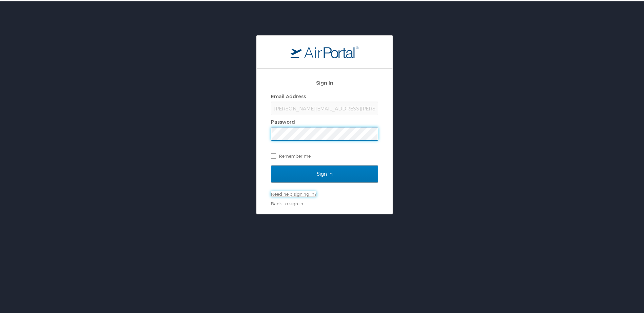 The width and height of the screenshot is (644, 314). I want to click on a: Back to sign in, so click(287, 202).